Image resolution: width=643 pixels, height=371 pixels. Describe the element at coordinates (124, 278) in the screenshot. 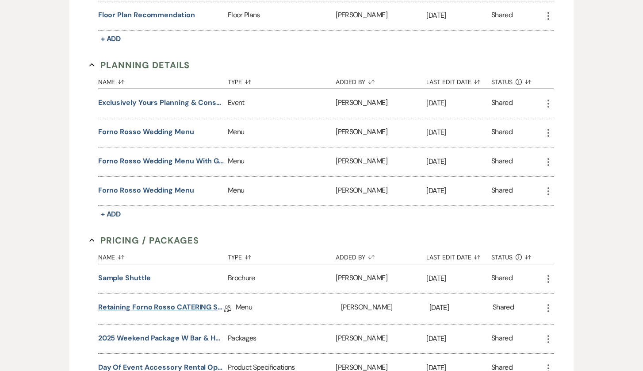

I see `button: Sample Shuttle` at that location.